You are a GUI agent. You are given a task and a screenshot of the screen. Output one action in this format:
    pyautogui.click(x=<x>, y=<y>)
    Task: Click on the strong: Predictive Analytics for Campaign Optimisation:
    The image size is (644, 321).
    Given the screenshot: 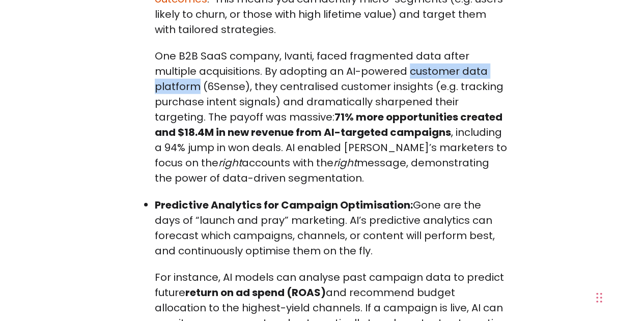 What is the action you would take?
    pyautogui.click(x=283, y=205)
    